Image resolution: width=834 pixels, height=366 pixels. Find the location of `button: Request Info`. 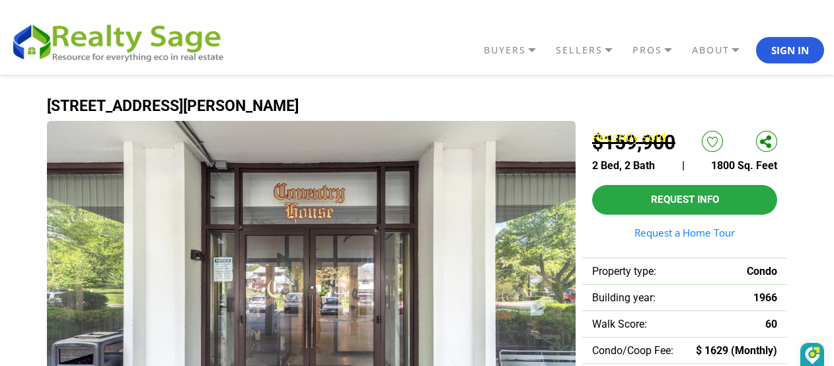

button: Request Info is located at coordinates (685, 200).